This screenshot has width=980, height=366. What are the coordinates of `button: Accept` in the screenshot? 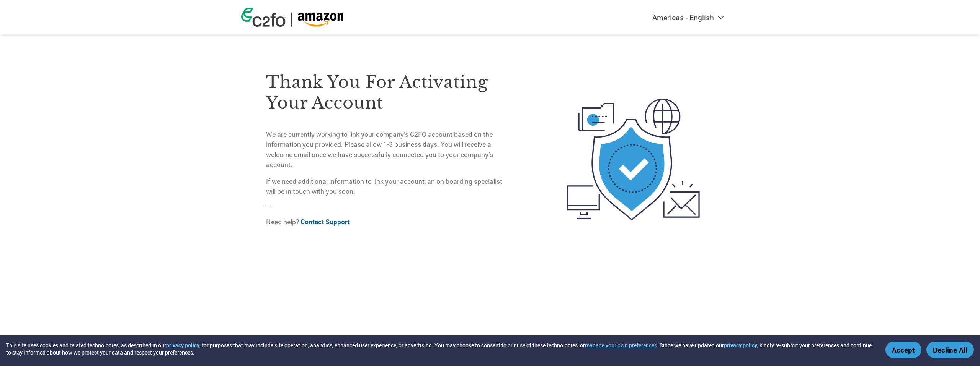 It's located at (903, 350).